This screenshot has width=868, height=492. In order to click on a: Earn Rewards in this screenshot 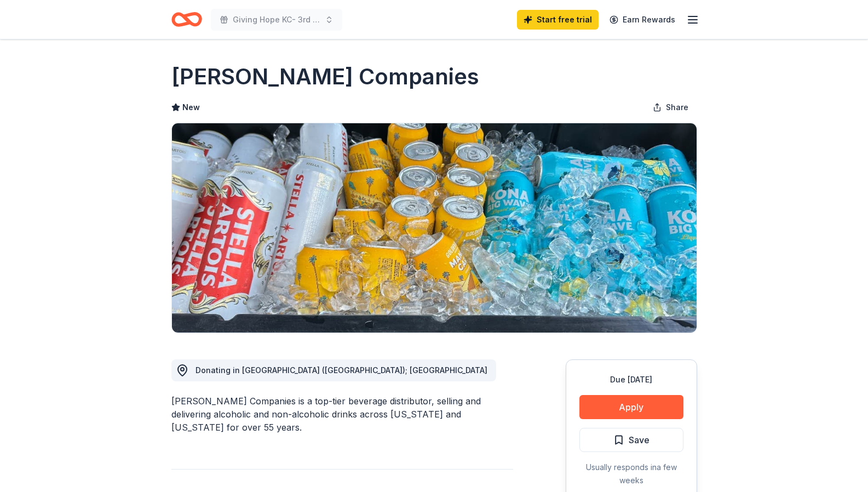, I will do `click(643, 20)`.